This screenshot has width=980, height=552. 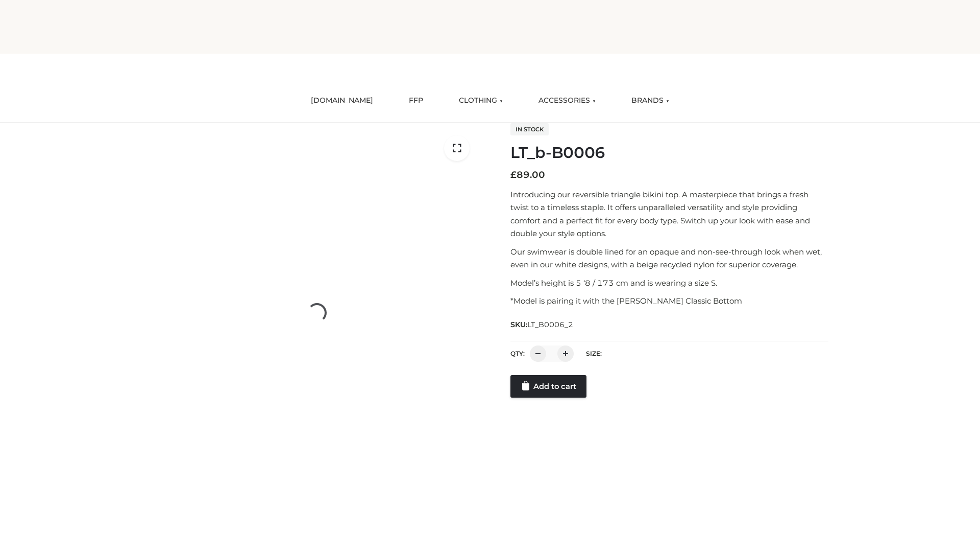 What do you see at coordinates (548, 386) in the screenshot?
I see `a: Add to cart` at bounding box center [548, 386].